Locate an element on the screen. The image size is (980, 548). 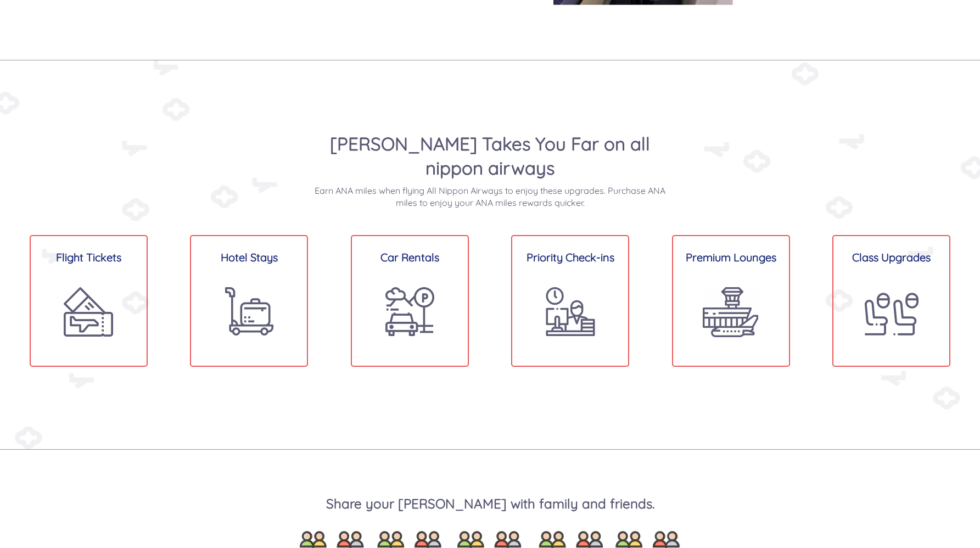
img: Premium Lounges is located at coordinates (731, 312).